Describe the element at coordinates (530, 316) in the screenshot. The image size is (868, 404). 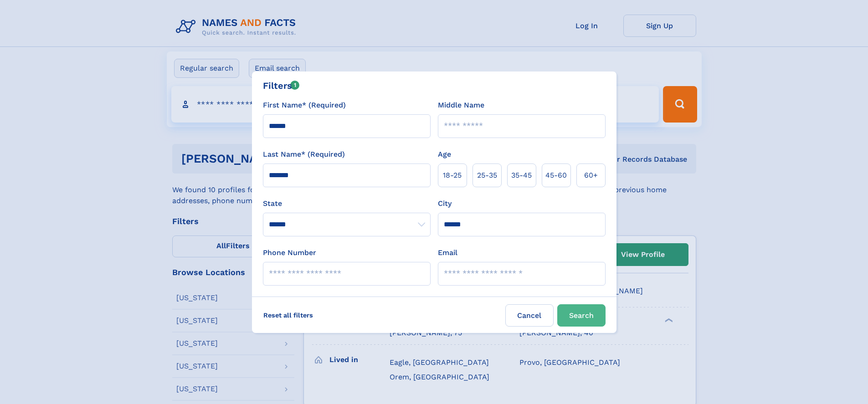
I see `label: Cancel` at that location.